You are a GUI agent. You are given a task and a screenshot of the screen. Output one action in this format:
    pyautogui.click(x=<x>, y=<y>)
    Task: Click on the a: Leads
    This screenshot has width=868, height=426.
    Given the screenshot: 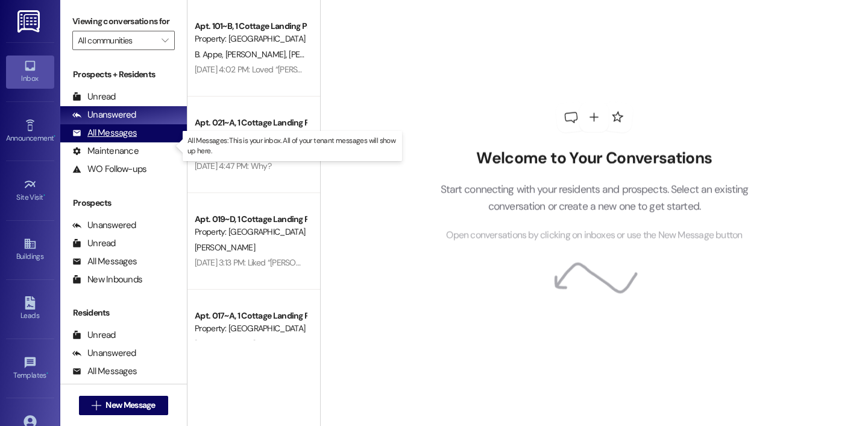 What is the action you would take?
    pyautogui.click(x=30, y=309)
    